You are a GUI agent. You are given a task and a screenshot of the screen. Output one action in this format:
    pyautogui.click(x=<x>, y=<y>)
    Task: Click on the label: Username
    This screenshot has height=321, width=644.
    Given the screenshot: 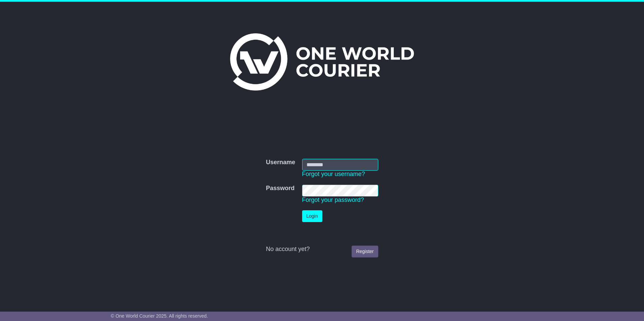 What is the action you would take?
    pyautogui.click(x=280, y=163)
    